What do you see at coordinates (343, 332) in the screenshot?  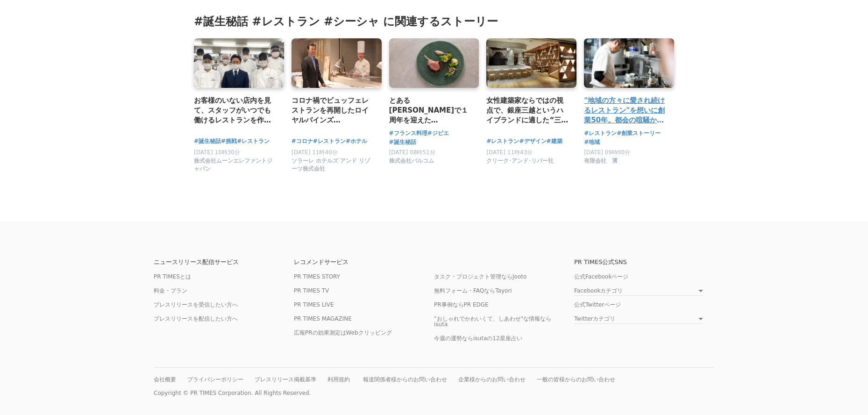 I see `a: 広報PRの効果測定はWebクリッピング` at bounding box center [343, 332].